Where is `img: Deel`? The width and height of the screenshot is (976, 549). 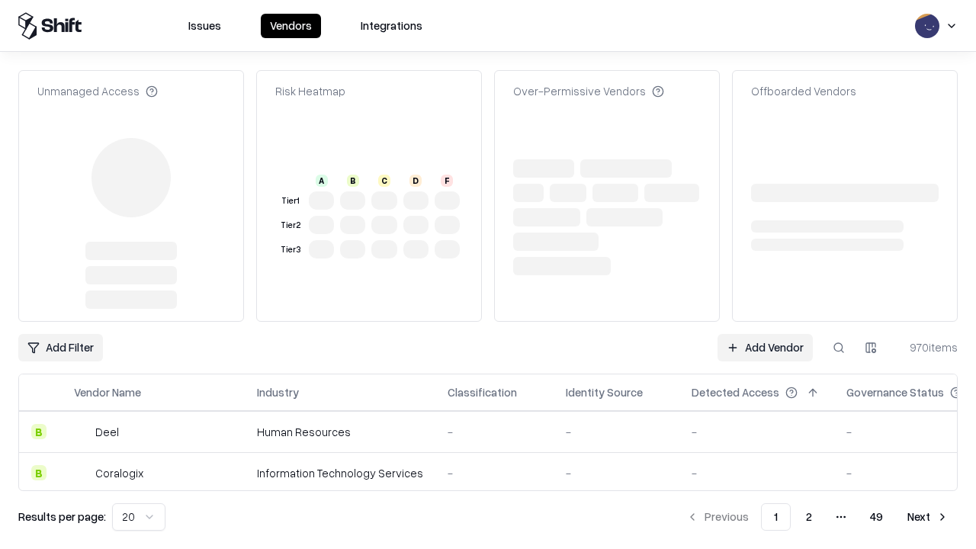 img: Deel is located at coordinates (82, 432).